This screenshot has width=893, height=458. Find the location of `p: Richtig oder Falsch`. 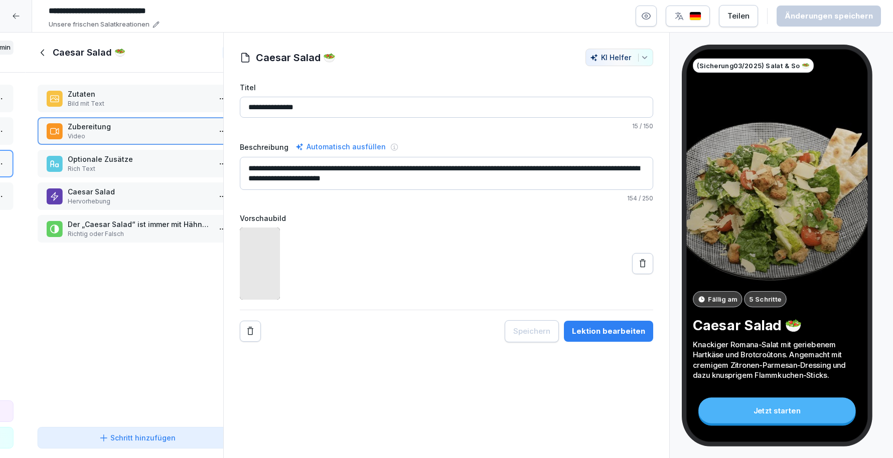

p: Richtig oder Falsch is located at coordinates (139, 234).